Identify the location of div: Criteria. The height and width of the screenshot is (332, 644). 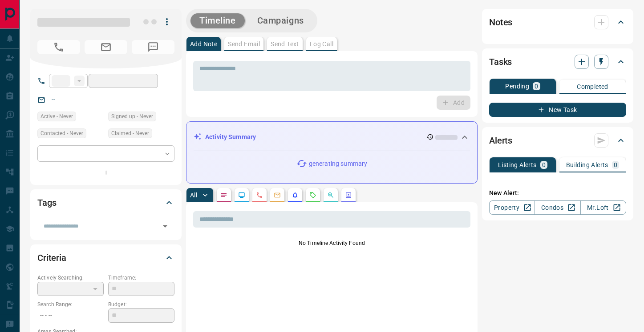
(106, 257).